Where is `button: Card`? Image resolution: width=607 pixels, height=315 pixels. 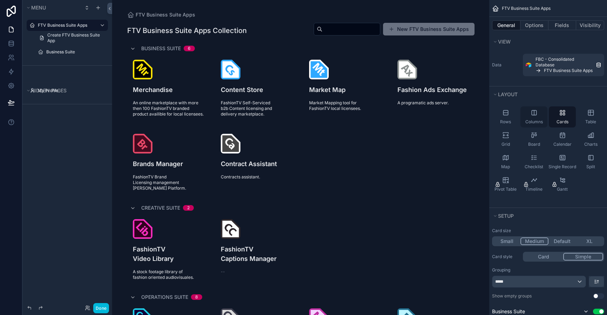 button: Card is located at coordinates (544, 256).